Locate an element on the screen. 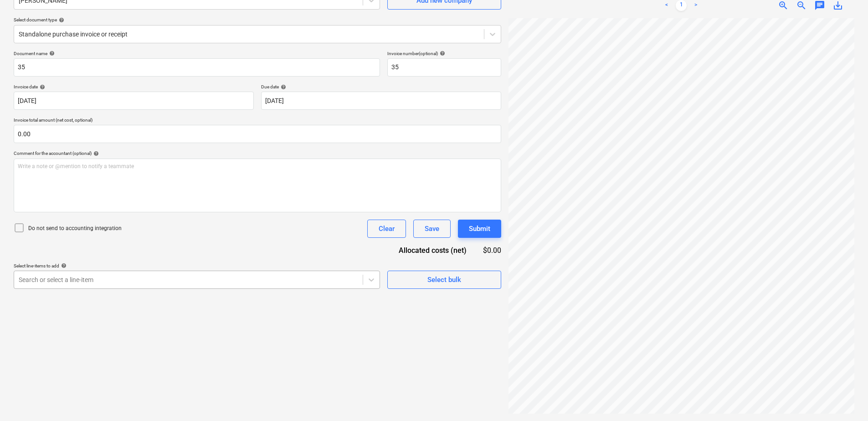 Image resolution: width=868 pixels, height=421 pixels. div: Clear is located at coordinates (387, 229).